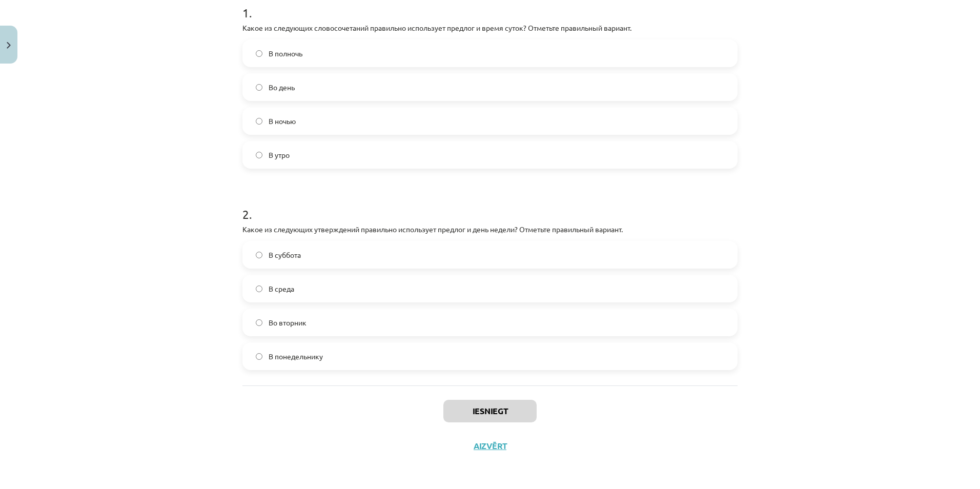  What do you see at coordinates (259, 53) in the screenshot?
I see `input: В полночь` at bounding box center [259, 53].